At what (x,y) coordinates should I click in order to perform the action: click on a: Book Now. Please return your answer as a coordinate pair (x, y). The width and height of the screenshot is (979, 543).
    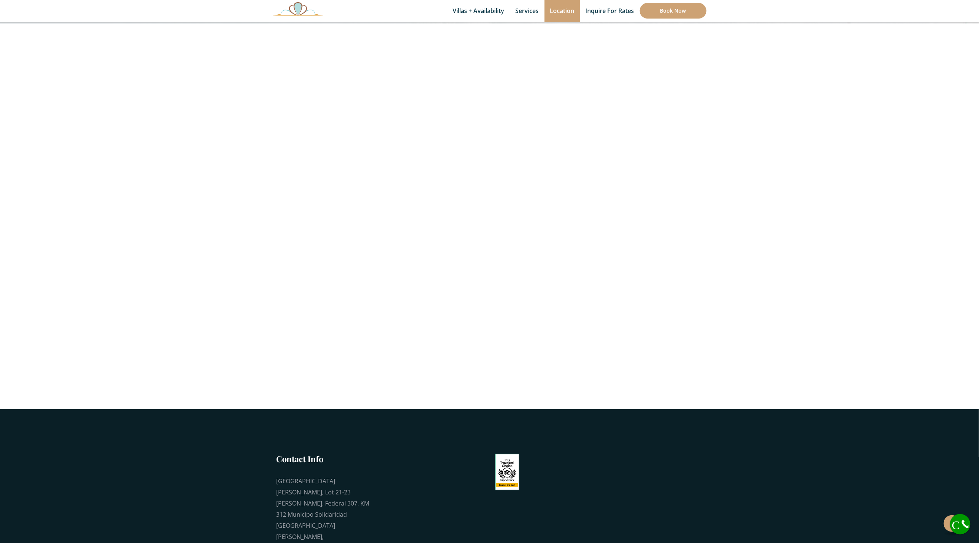
    Looking at the image, I should click on (673, 11).